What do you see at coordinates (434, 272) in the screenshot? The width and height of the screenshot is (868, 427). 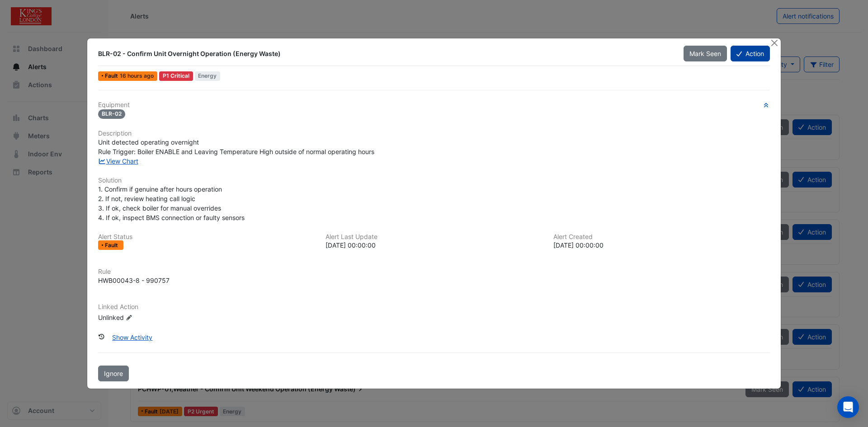 I see `h6: Rule` at bounding box center [434, 272].